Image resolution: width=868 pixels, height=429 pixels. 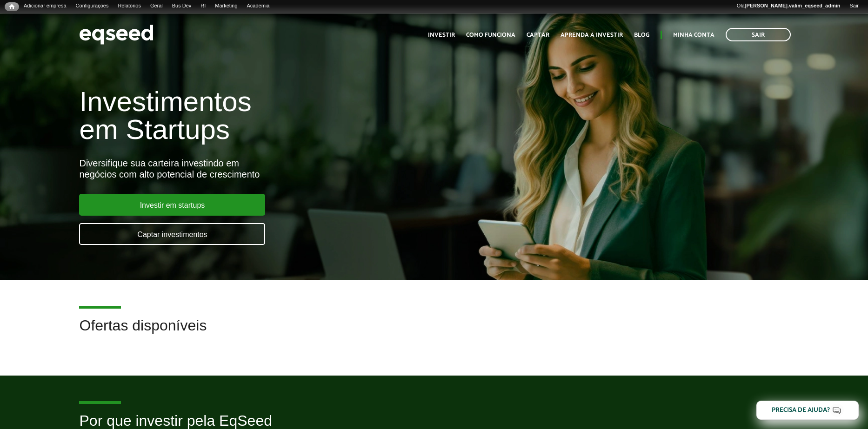 I want to click on a: Captar, so click(x=538, y=35).